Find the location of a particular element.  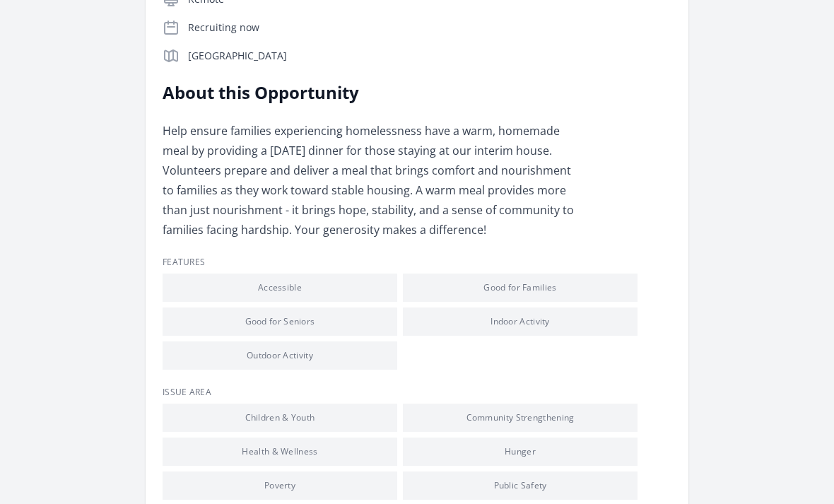

h3: Issue area is located at coordinates (417, 392).